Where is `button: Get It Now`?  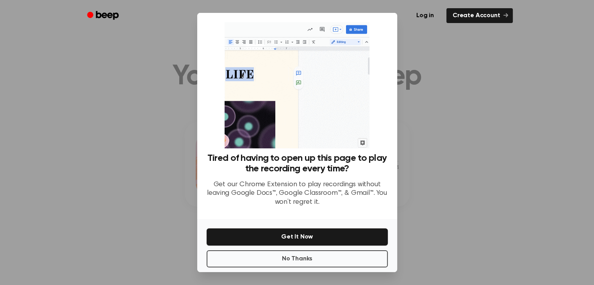
button: Get It Now is located at coordinates (297, 237).